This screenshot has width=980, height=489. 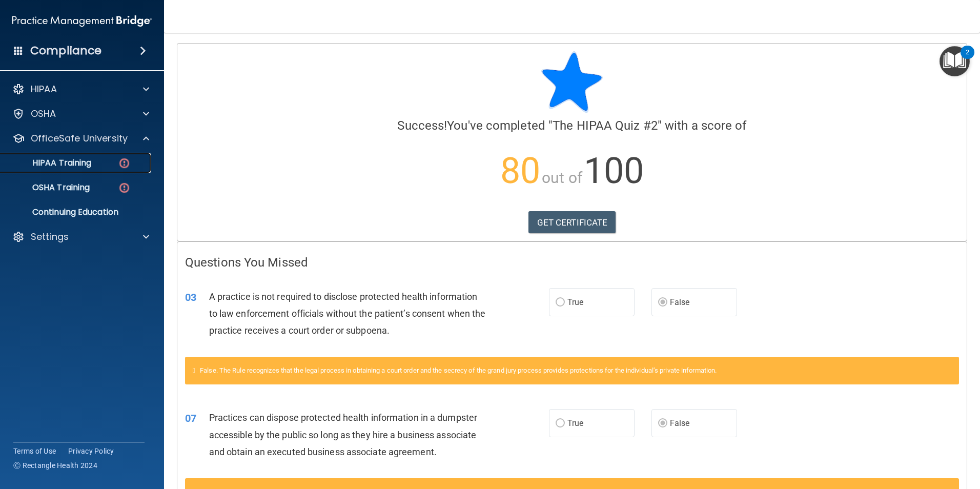 What do you see at coordinates (572, 262) in the screenshot?
I see `h4: Questions You Missed` at bounding box center [572, 262].